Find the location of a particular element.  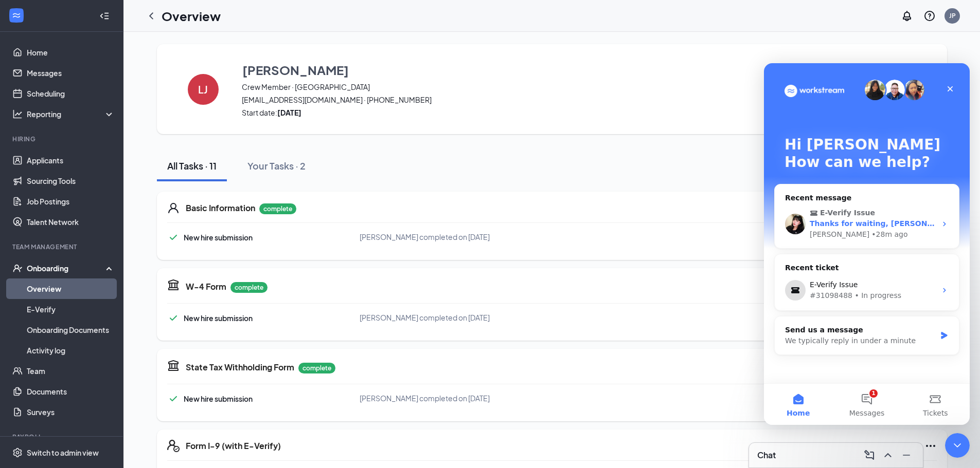

svg: Collapse is located at coordinates (104, 16).